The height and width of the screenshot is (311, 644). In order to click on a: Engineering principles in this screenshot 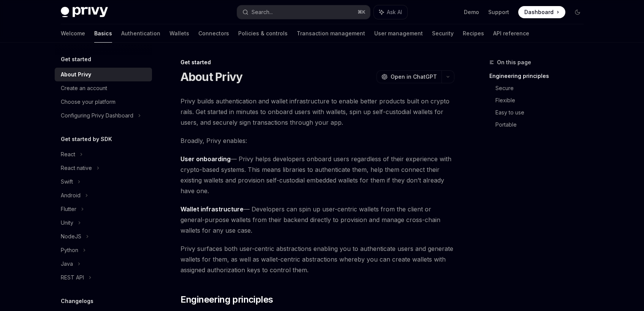, I will do `click(540, 76)`.